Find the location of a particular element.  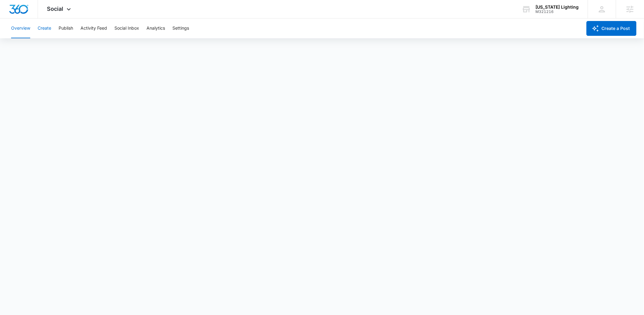

div: account name is located at coordinates (558, 7).